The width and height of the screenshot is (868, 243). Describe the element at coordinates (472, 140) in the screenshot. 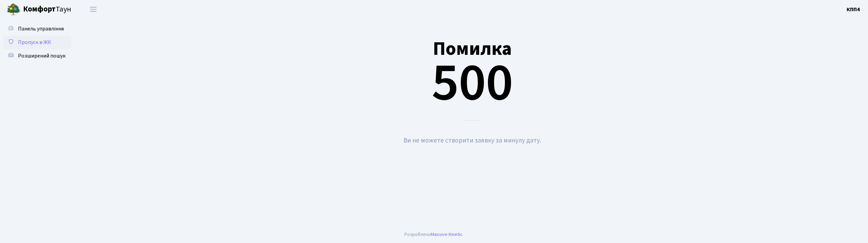

I see `small: Ви не можете створити заявку за минулу дату.` at that location.